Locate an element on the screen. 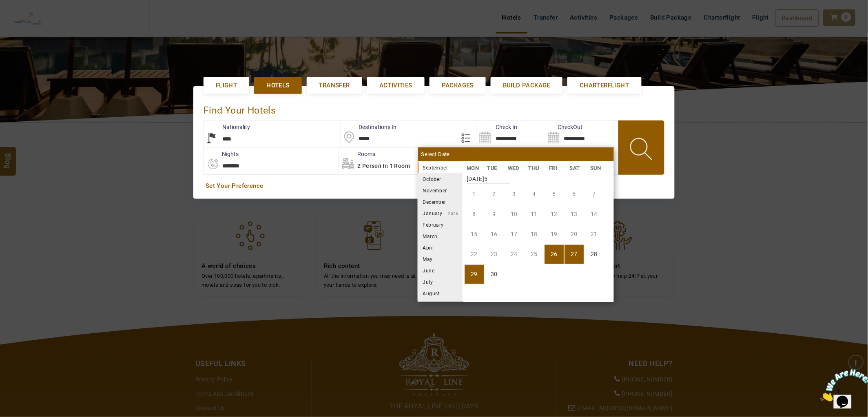 This screenshot has height=417, width=868. label: Check In is located at coordinates (497, 127).